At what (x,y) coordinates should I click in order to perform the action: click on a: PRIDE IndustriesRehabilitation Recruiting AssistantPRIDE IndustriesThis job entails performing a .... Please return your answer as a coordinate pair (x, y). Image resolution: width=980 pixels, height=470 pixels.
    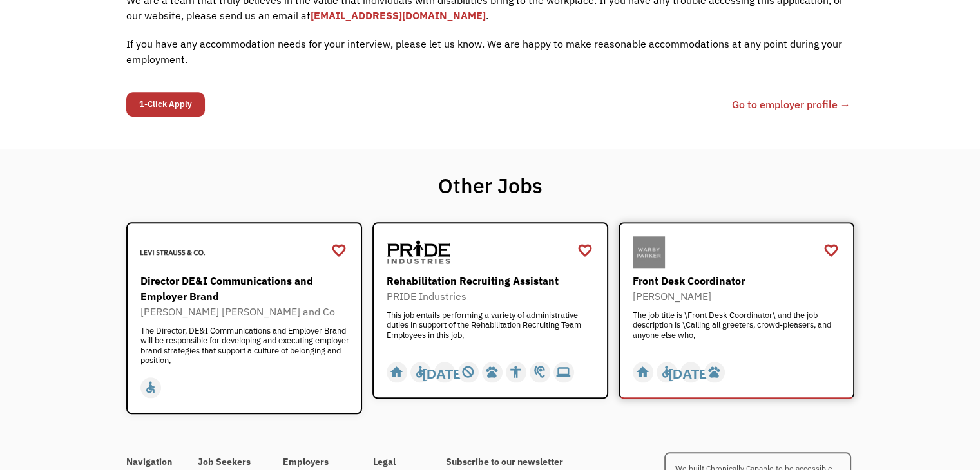
    Looking at the image, I should click on (490, 311).